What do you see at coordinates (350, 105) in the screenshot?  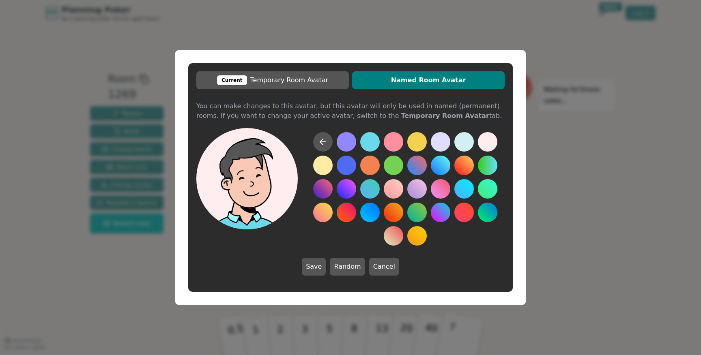 I see `div: You can make changes to this avatar, but this avatar will only be used in named (permanent) rooms...` at bounding box center [350, 105].